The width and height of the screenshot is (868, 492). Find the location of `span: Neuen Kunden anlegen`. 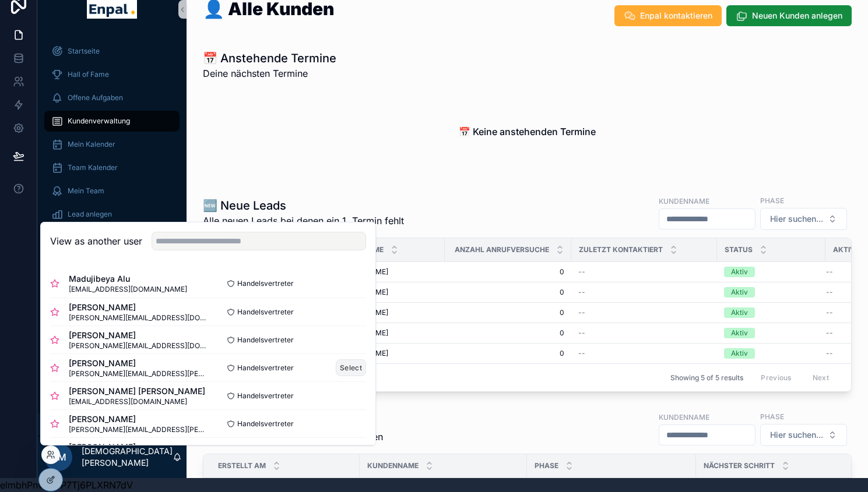

span: Neuen Kunden anlegen is located at coordinates (797, 16).